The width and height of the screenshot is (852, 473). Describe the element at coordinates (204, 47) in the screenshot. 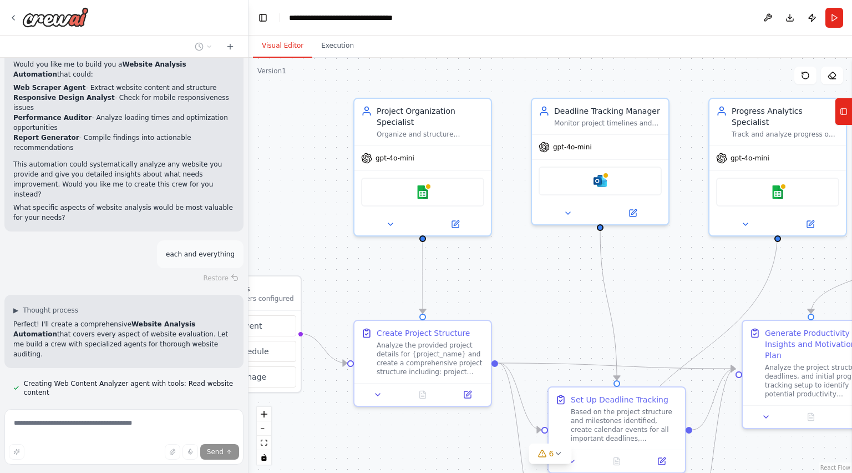

I see `button: Switch to previous chat` at that location.